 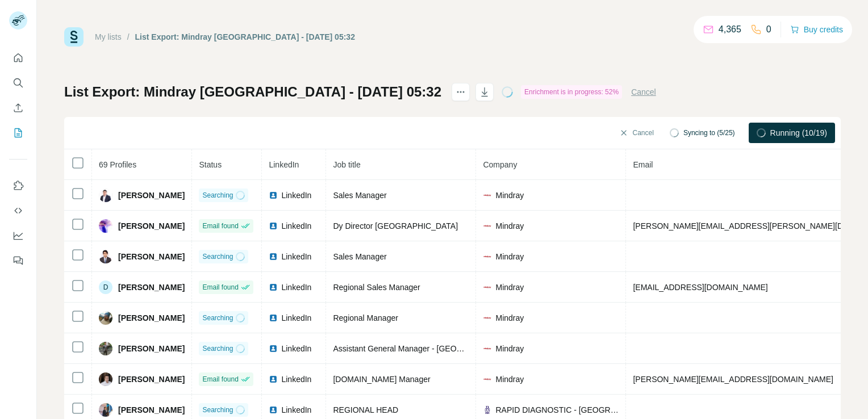 What do you see at coordinates (18, 108) in the screenshot?
I see `button: Enrich CSV` at bounding box center [18, 108].